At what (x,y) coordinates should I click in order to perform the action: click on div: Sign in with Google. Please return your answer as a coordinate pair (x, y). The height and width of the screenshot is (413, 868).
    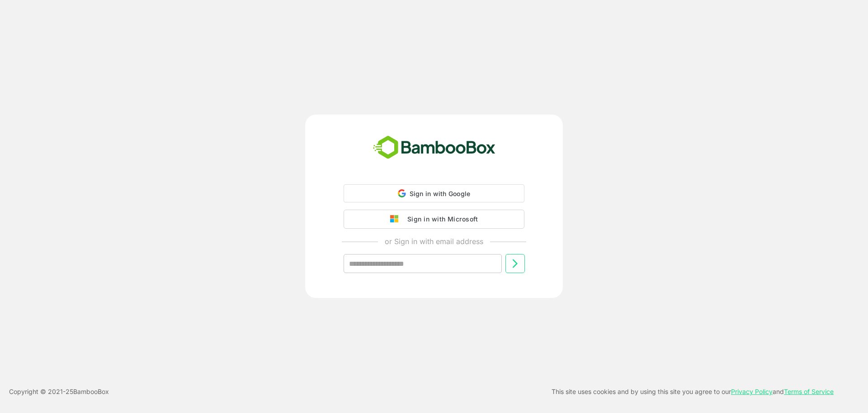
    Looking at the image, I should click on (434, 194).